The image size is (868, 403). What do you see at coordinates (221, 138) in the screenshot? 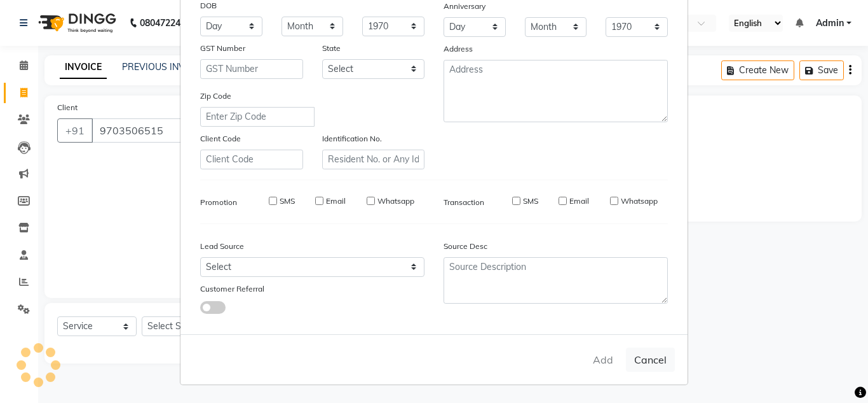
I see `label: Client Code` at bounding box center [221, 138].